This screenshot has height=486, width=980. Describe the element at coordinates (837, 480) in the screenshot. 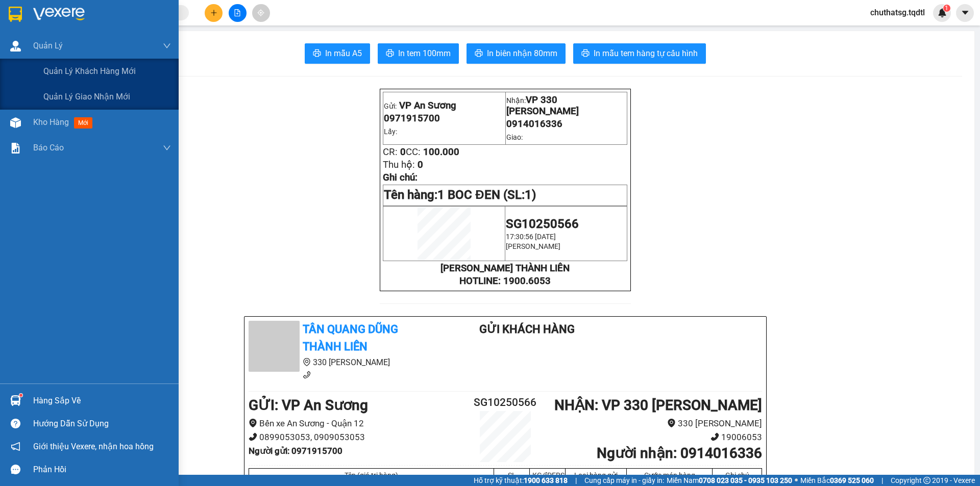

I see `span: Miền Bắc` at that location.